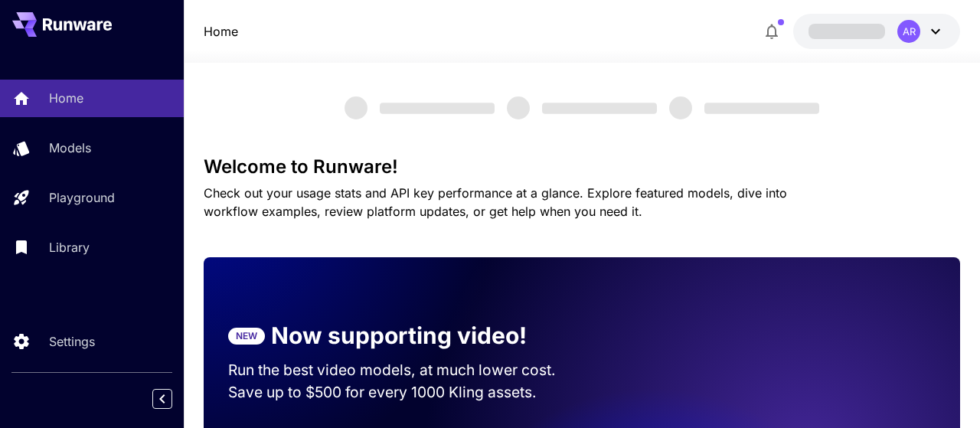  Describe the element at coordinates (72, 342) in the screenshot. I see `p: Settings` at that location.